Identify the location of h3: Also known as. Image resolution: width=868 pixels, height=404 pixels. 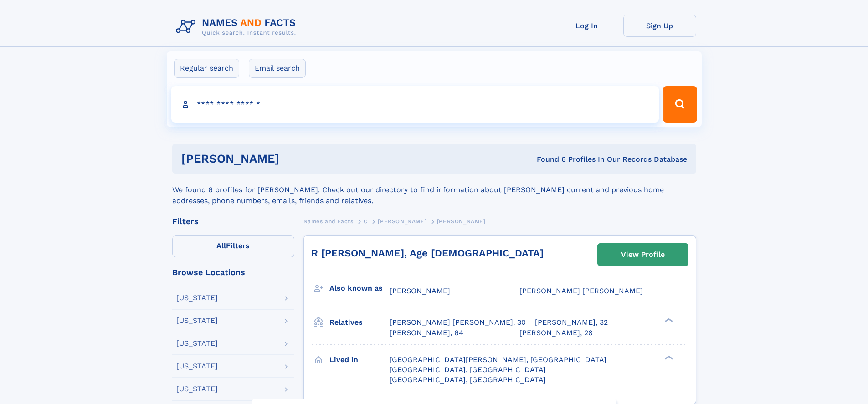
(360, 288).